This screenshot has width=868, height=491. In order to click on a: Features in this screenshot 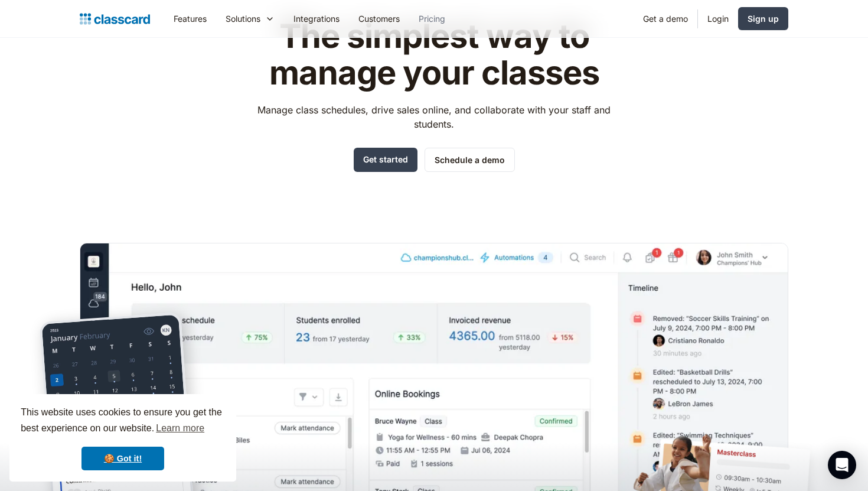, I will do `click(190, 19)`.